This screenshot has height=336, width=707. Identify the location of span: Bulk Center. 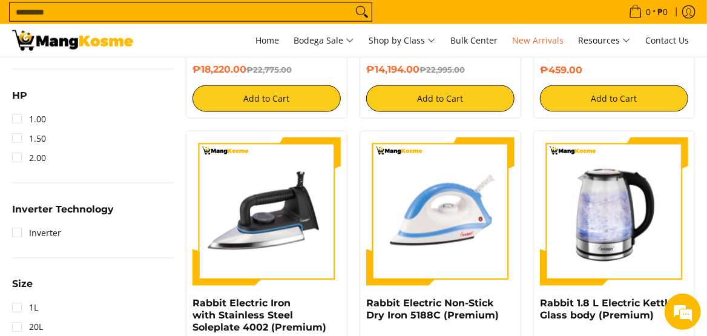
(474, 40).